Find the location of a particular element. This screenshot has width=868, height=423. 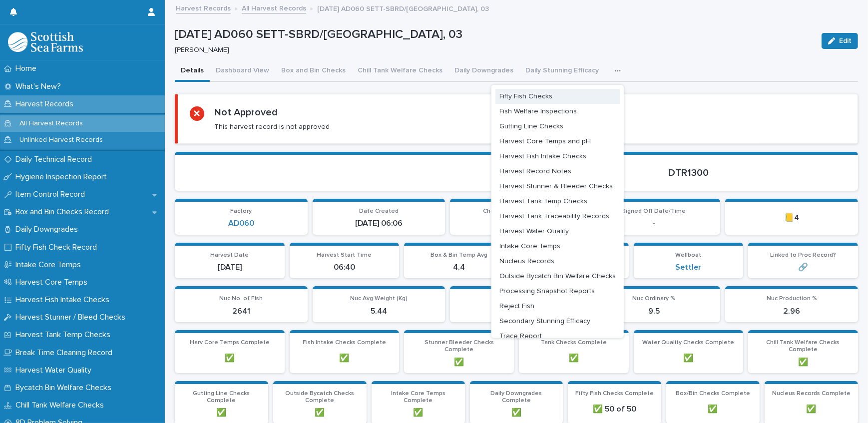

p: Intake Core Temps is located at coordinates (50, 265).